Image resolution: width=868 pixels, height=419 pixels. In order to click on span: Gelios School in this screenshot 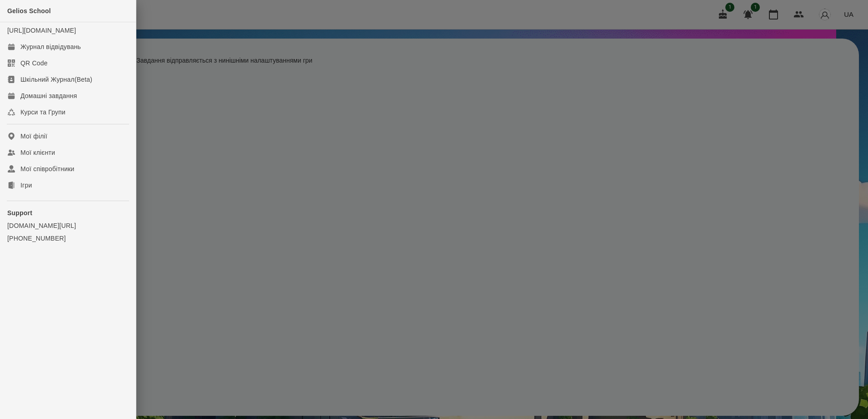, I will do `click(29, 11)`.